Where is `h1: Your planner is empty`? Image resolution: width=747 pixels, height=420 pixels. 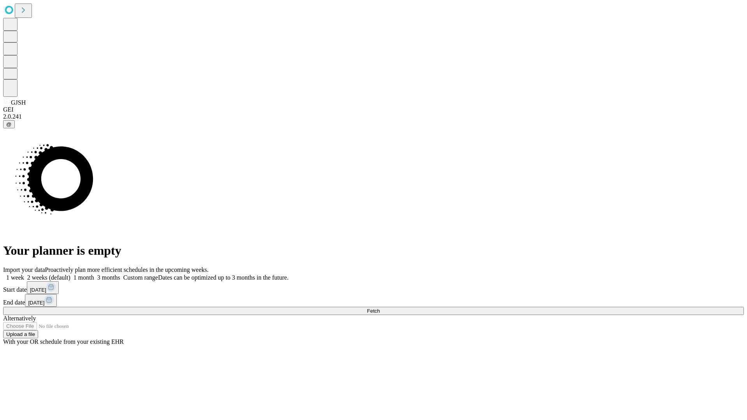 h1: Your planner is empty is located at coordinates (374, 251).